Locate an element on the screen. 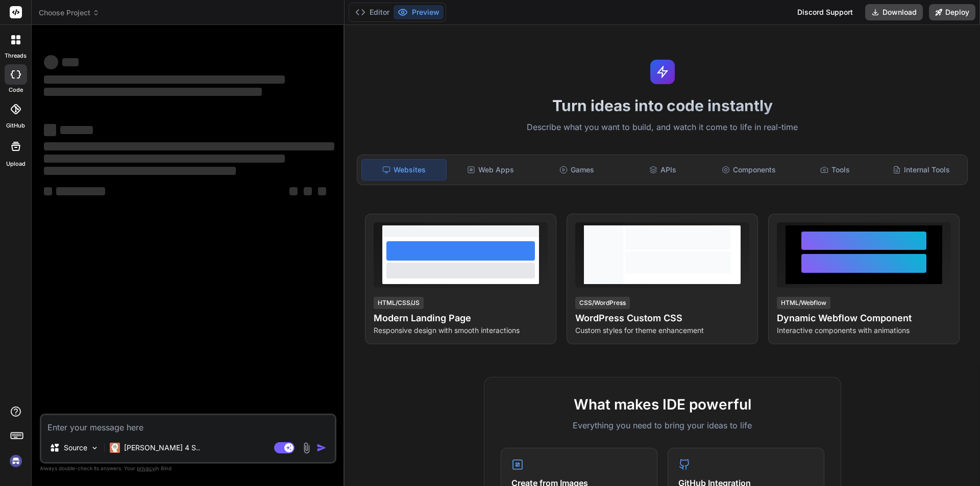  p: Describe what you want to build, and watch it come to life in real-time is located at coordinates (662, 127).